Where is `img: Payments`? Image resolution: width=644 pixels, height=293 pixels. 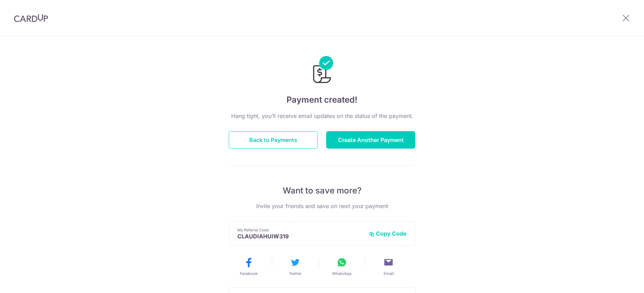 img: Payments is located at coordinates (322, 70).